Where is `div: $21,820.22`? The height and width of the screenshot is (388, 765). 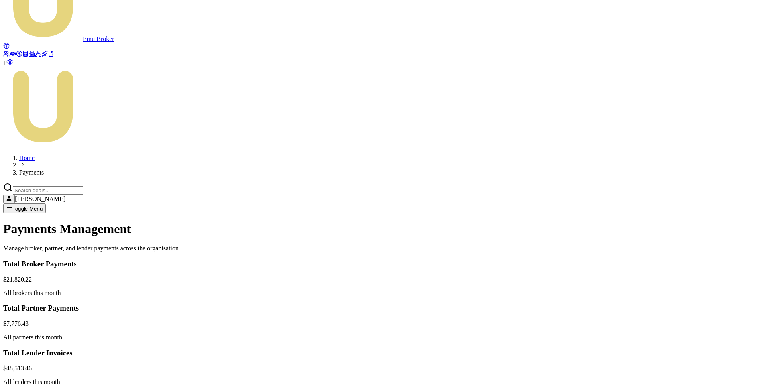 div: $21,820.22 is located at coordinates (382, 279).